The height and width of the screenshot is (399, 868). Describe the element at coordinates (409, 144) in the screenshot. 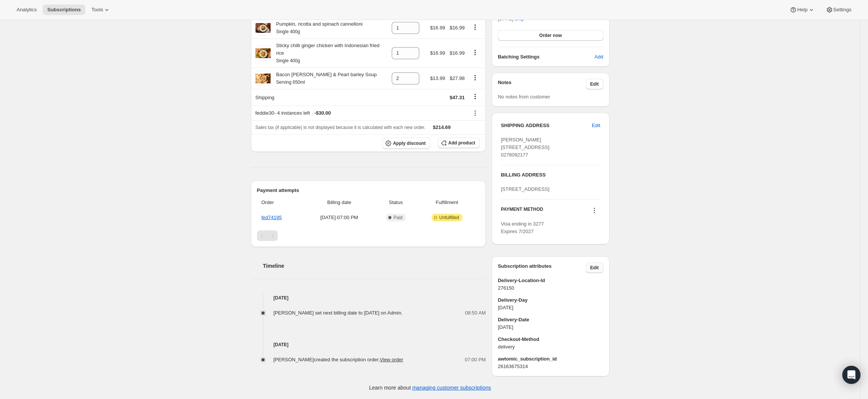

I see `span: Apply discount` at that location.